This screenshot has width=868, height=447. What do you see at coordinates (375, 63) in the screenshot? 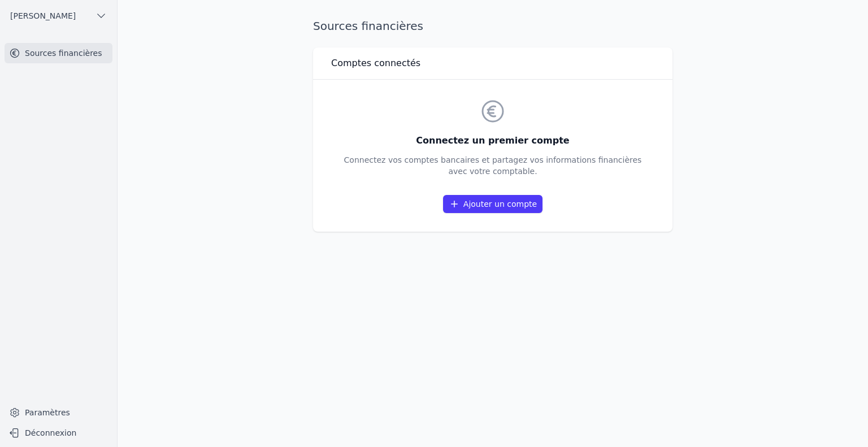
I see `h3: Comptes connectés` at bounding box center [375, 63].